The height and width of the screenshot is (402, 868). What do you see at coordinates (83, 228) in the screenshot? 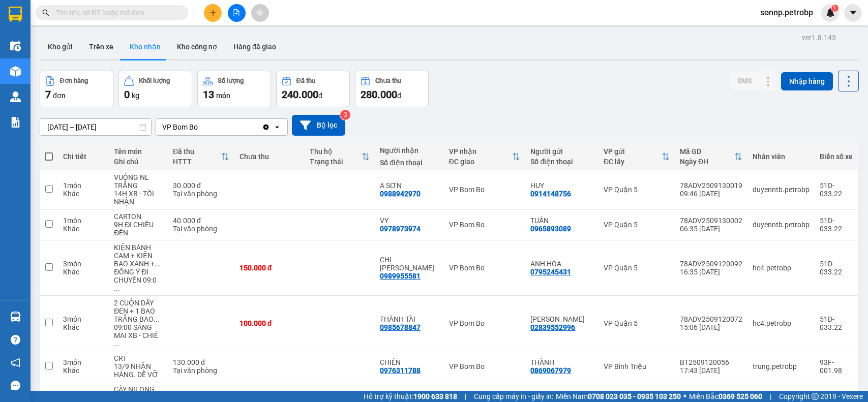
I see `div: Khác` at bounding box center [83, 228].